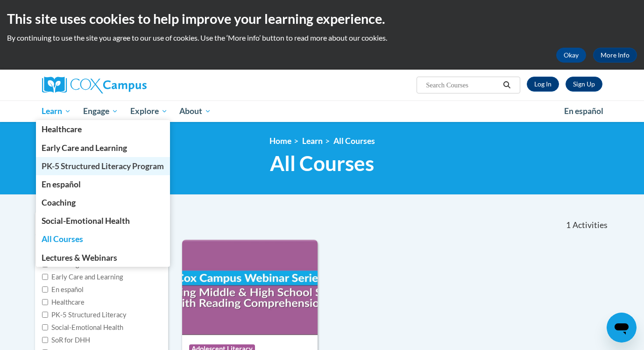  I want to click on span: 1, so click(568, 225).